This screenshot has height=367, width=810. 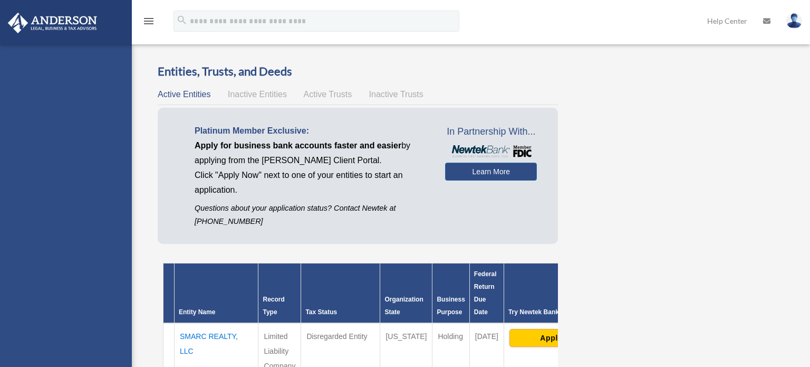 What do you see at coordinates (52, 23) in the screenshot?
I see `img: Anderson Advisors Platinum Portal` at bounding box center [52, 23].